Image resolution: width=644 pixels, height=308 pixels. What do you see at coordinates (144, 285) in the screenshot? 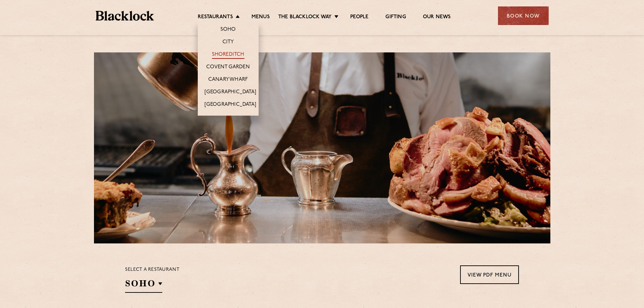
I see `h2: SOHO` at bounding box center [144, 285].